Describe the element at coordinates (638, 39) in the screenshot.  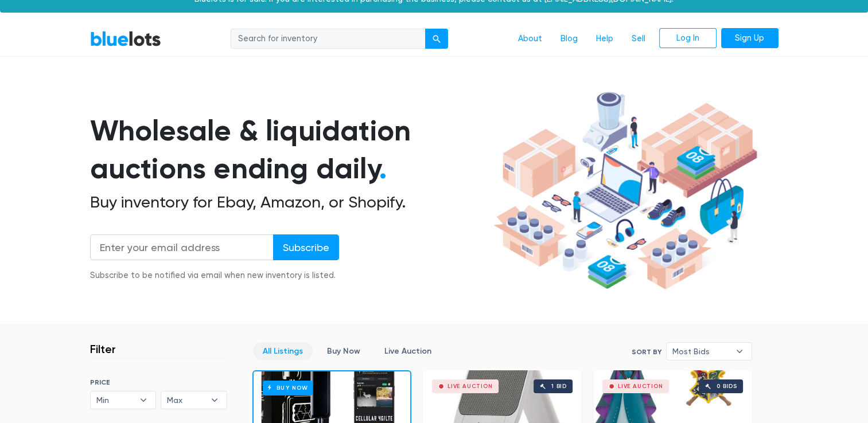
I see `a: Sell` at that location.